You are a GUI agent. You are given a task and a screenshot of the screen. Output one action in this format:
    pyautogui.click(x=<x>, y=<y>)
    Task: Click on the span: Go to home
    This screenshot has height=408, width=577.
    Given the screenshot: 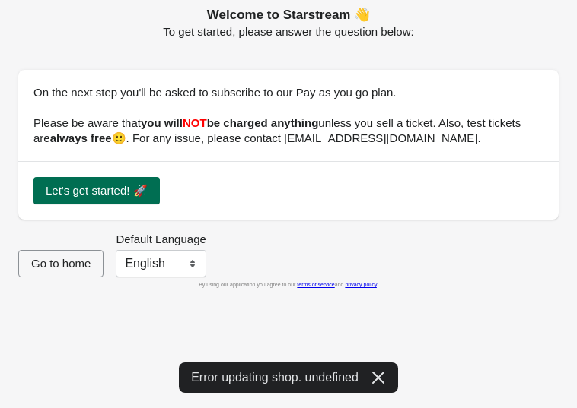 What is the action you would take?
    pyautogui.click(x=61, y=264)
    